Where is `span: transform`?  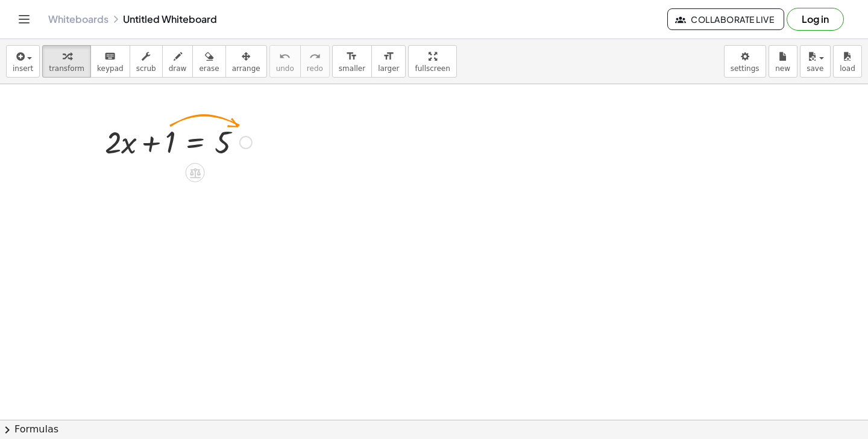
span: transform is located at coordinates (66, 69).